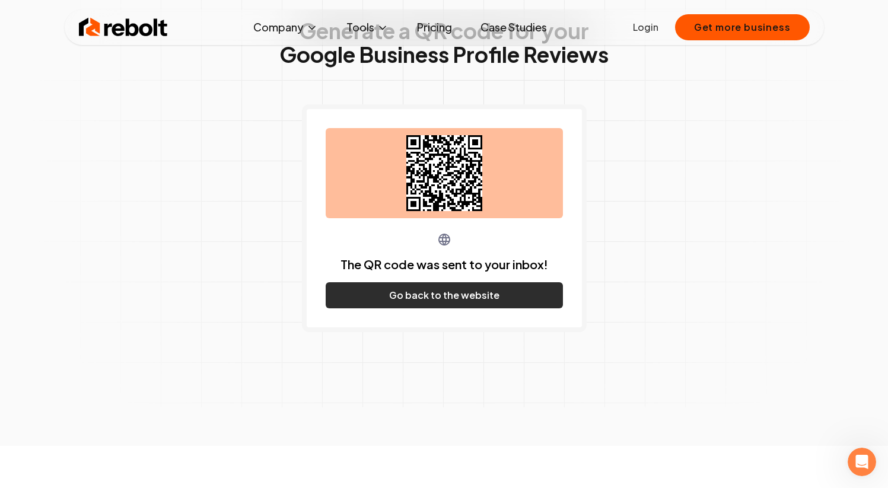  I want to click on a: Pricing, so click(434, 27).